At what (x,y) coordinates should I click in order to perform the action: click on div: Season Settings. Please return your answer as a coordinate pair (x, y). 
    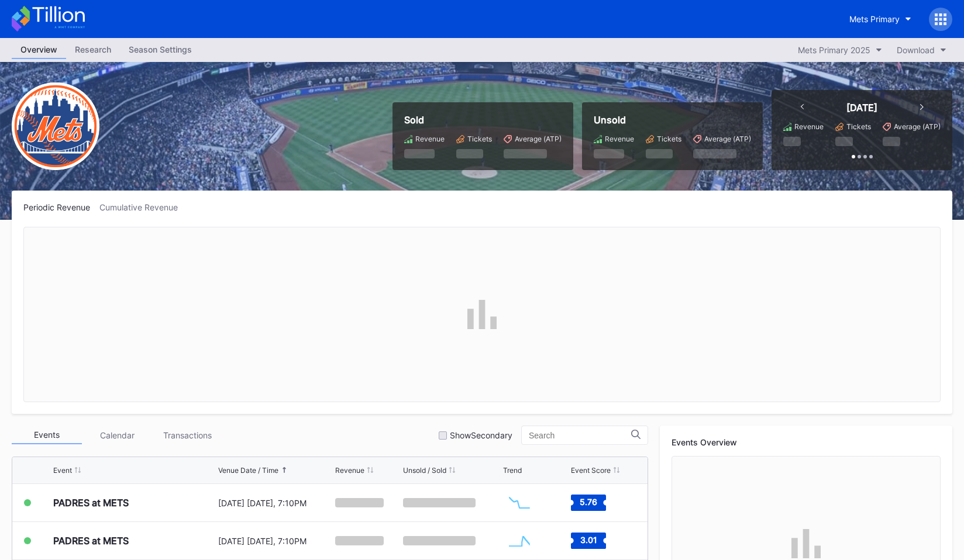
    Looking at the image, I should click on (160, 49).